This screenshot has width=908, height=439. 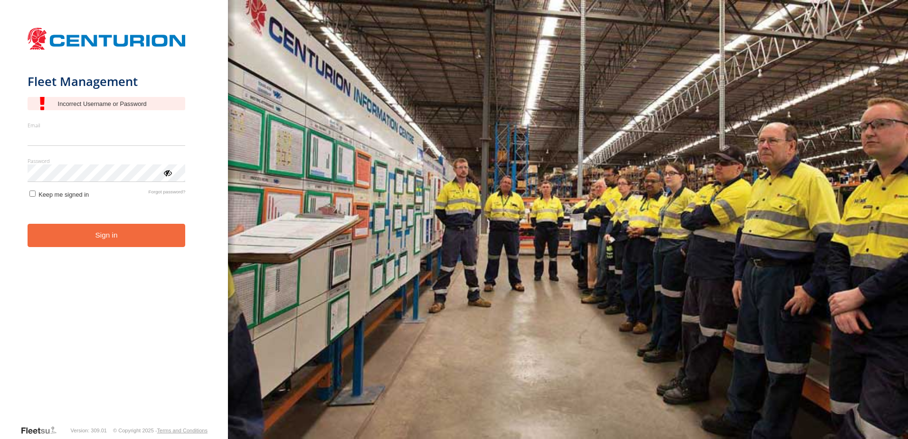 I want to click on a: Forgot password?, so click(x=167, y=193).